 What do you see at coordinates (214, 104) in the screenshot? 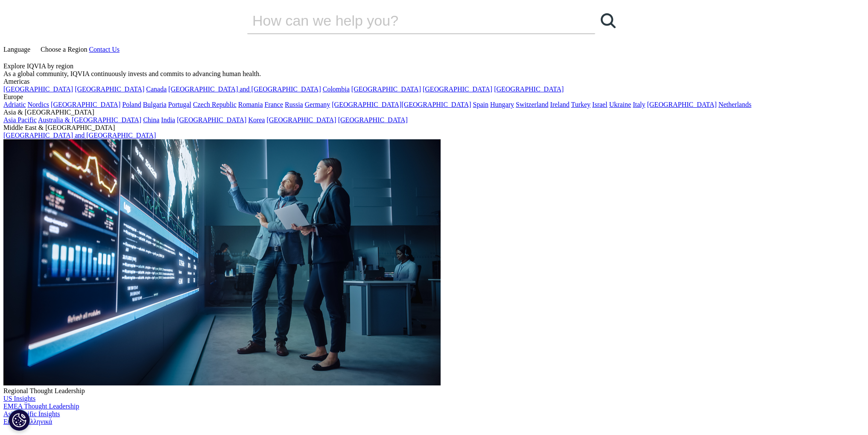
I see `a: Czech Republic` at bounding box center [214, 104].